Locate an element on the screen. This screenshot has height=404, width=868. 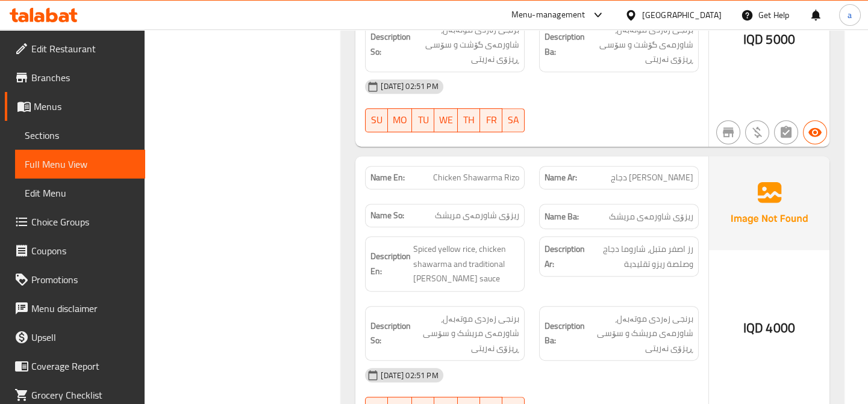
strong: Name Ar: is located at coordinates (561, 177).